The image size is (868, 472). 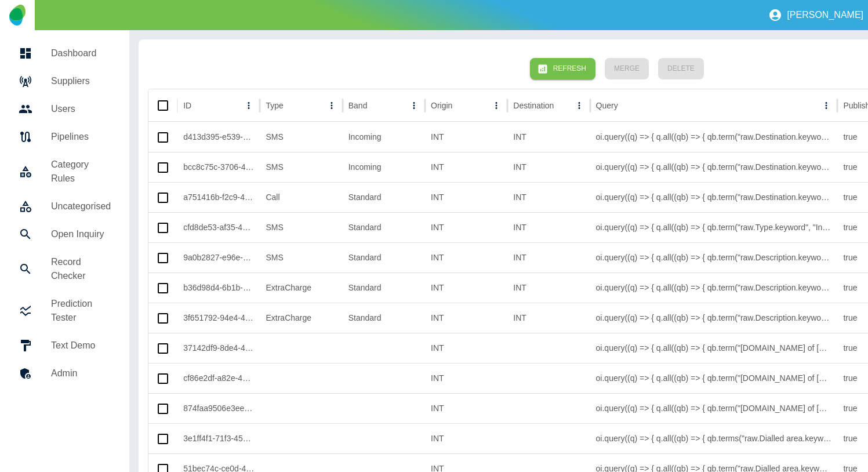 I want to click on div: Query, so click(x=607, y=105).